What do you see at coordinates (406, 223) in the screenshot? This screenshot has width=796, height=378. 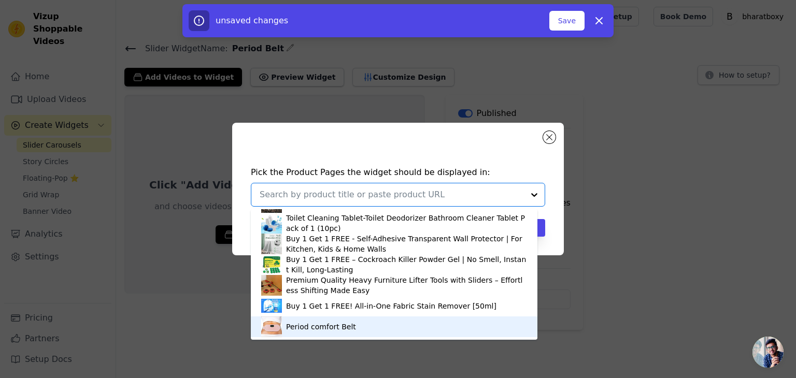 I see `div: Toilet Cleaning Tablet-Toilet Deodorizer Bathroom Cleaner Tablet Pack of 1 (10pc)` at bounding box center [406, 223].